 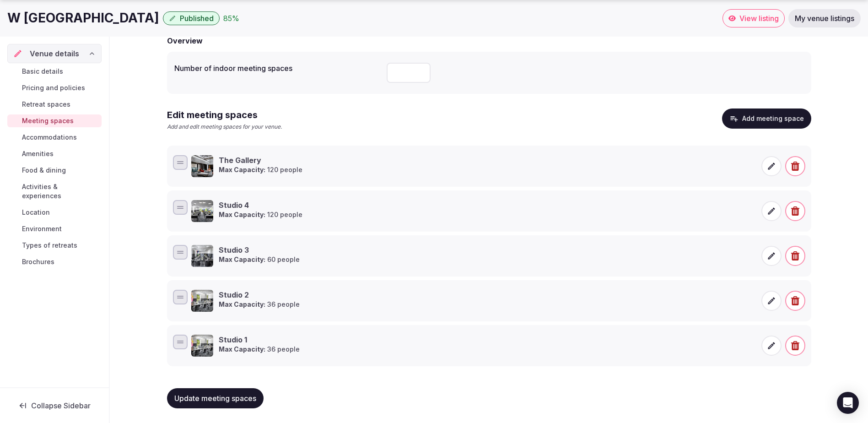 I want to click on button: 85%, so click(x=231, y=19).